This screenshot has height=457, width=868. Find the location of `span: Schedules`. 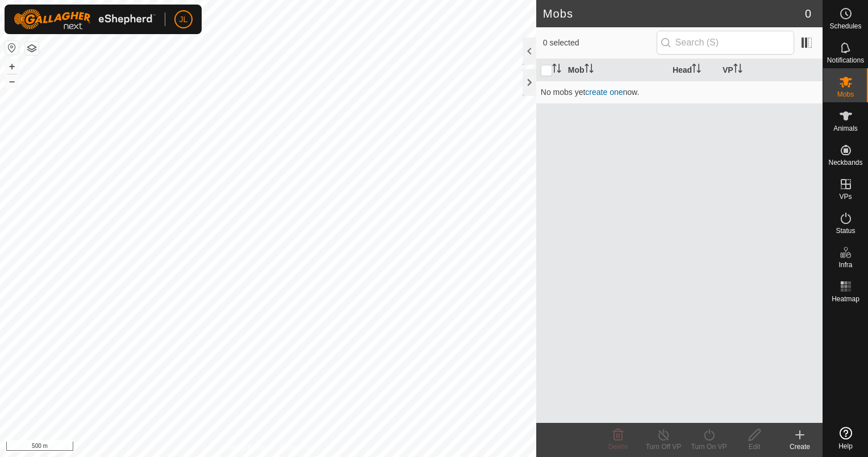

span: Schedules is located at coordinates (846, 27).